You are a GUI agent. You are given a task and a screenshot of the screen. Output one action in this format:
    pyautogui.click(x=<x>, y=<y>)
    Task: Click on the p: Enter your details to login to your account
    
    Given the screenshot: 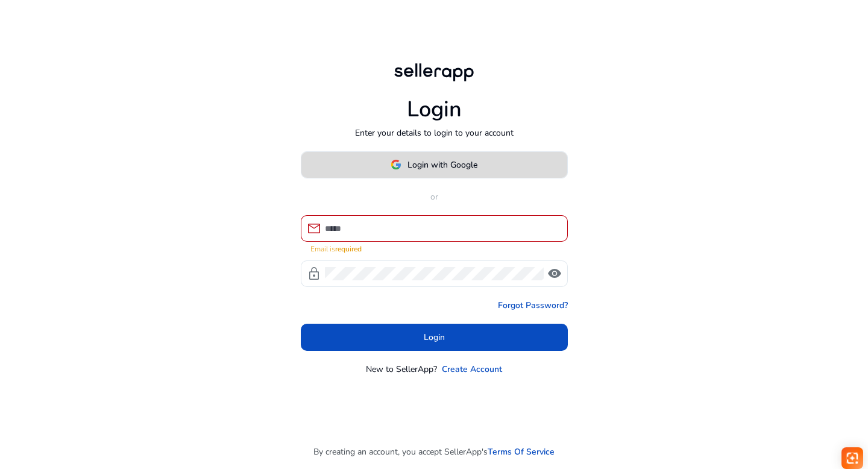 What is the action you would take?
    pyautogui.click(x=434, y=133)
    